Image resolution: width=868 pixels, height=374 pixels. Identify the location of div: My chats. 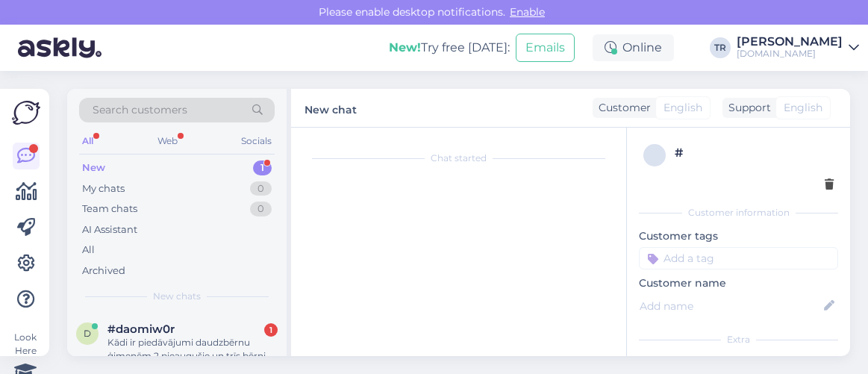
(103, 188).